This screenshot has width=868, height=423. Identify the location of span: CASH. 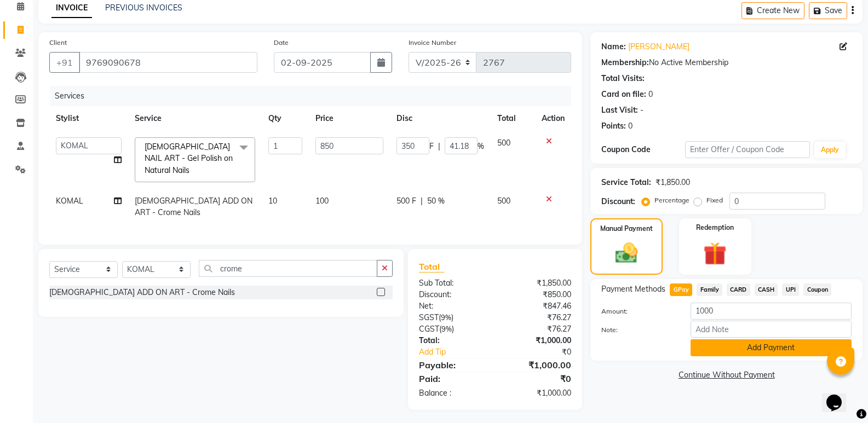
(767, 290).